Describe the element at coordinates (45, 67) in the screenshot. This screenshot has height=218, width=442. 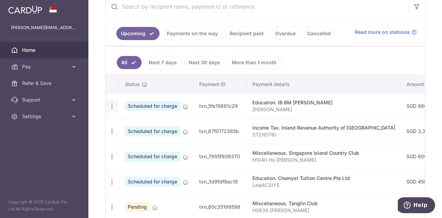
I see `span: Pay` at that location.